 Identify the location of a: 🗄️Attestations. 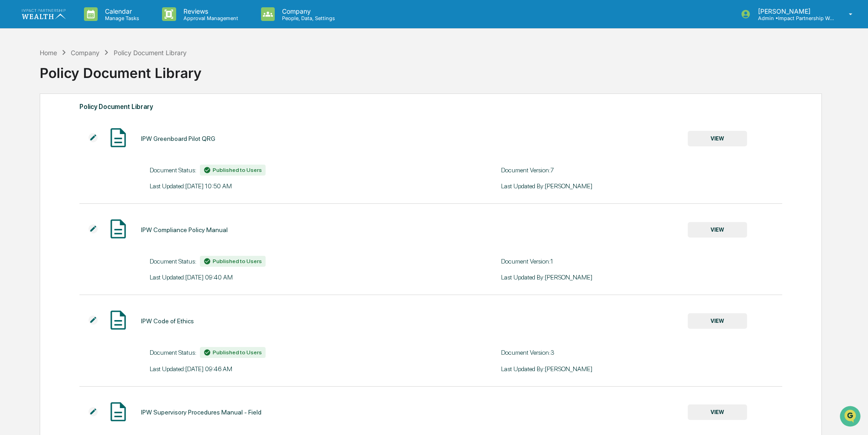
(90, 120).